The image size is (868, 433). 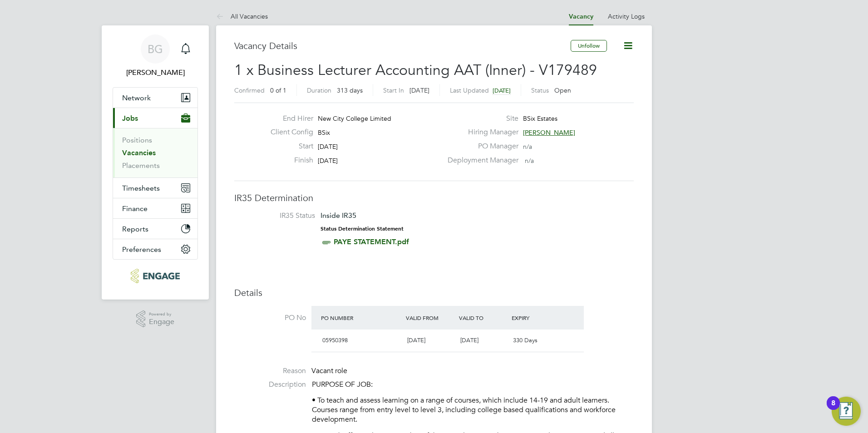 What do you see at coordinates (480, 160) in the screenshot?
I see `label: Deployment Manager` at bounding box center [480, 160].